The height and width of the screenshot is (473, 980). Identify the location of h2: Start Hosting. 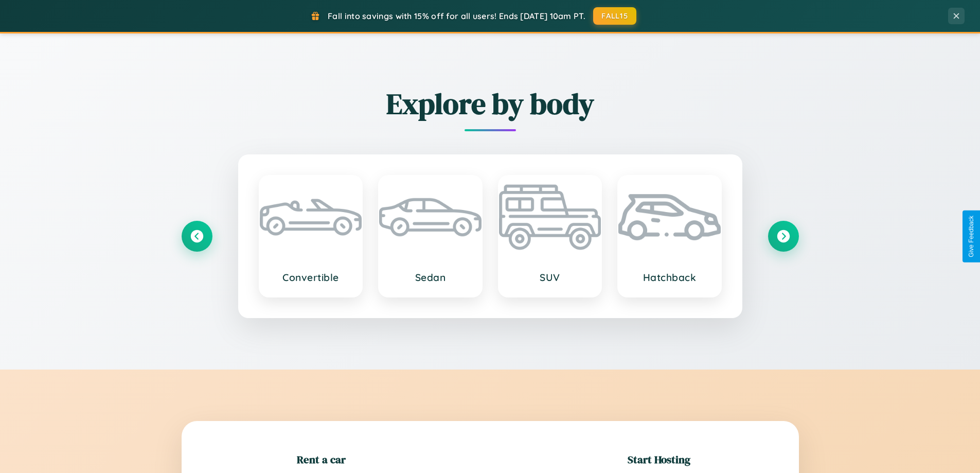
(659, 459).